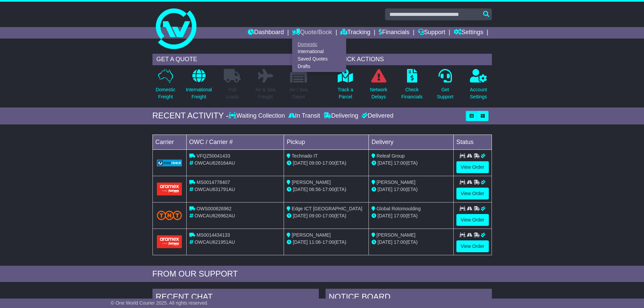 This screenshot has width=644, height=308. I want to click on a: CheckFinancials, so click(412, 86).